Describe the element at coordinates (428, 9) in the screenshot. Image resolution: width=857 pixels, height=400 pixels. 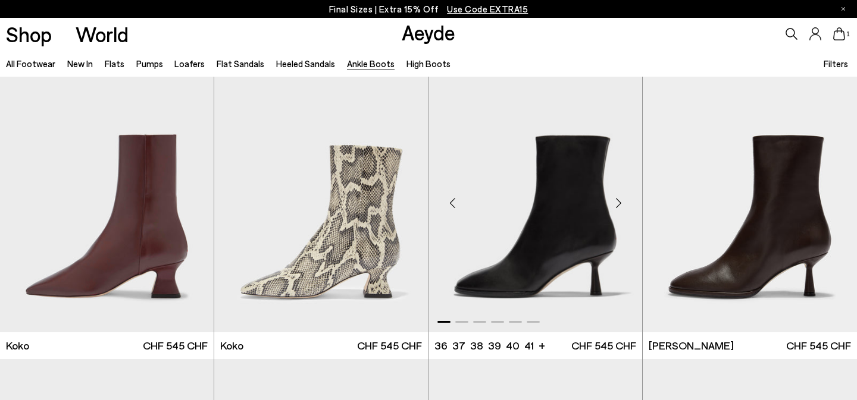
I see `p: Final Sizes | Extra 15% Off` at that location.